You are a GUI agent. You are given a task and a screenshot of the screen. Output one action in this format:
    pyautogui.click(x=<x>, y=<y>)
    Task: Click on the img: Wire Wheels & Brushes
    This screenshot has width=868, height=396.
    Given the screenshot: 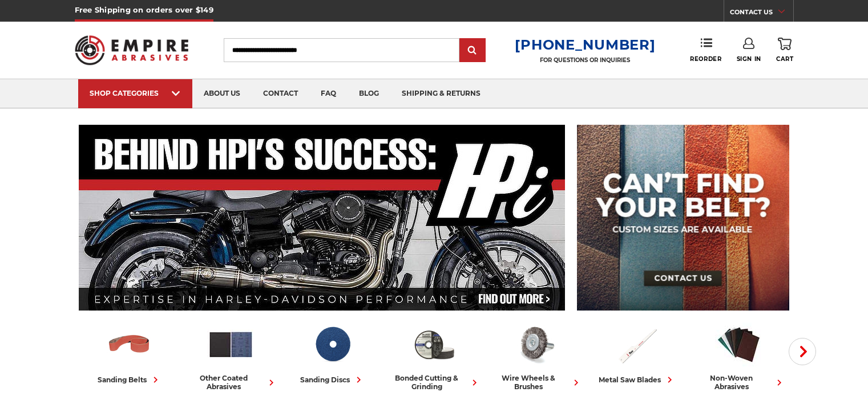 What is the action you would take?
    pyautogui.click(x=535, y=344)
    